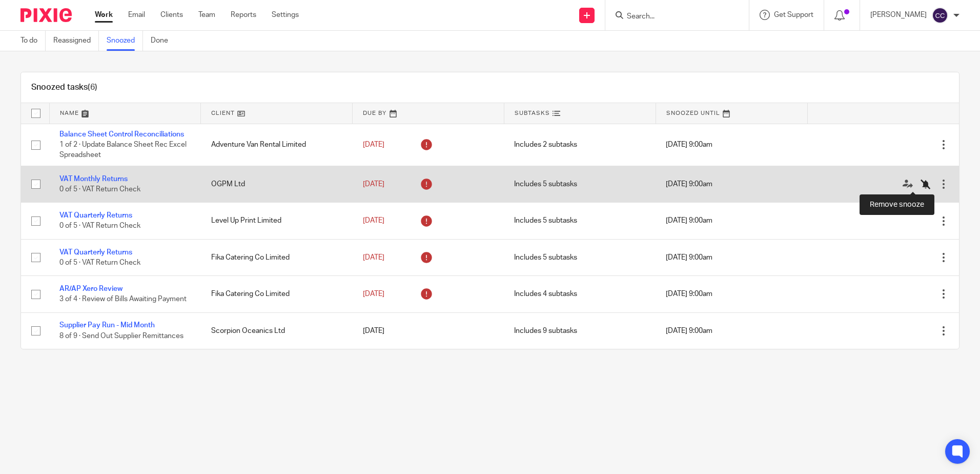  What do you see at coordinates (91, 289) in the screenshot?
I see `a: AR/AP Xero Review` at bounding box center [91, 289].